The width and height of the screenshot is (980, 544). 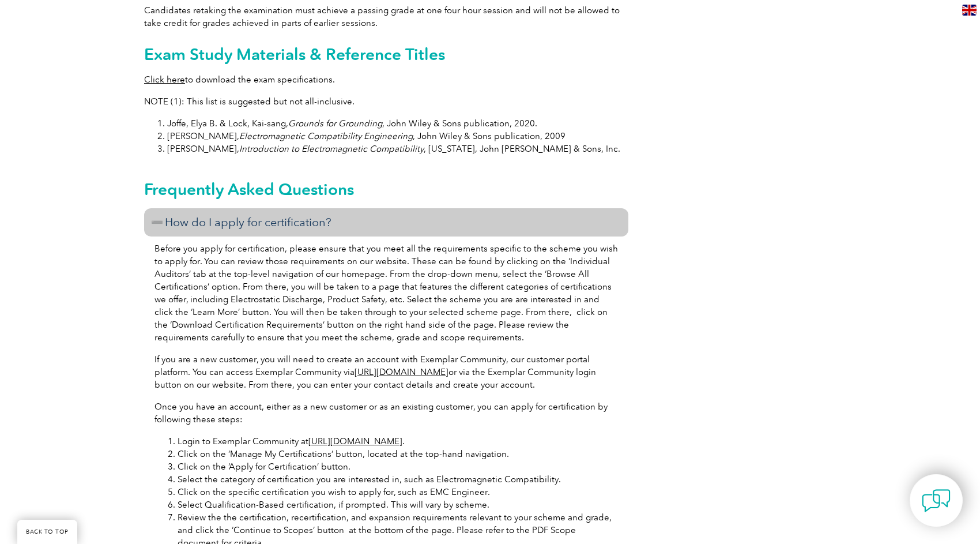 I want to click on p: Before you apply for certification, please ensure that you meet all the requirements specific to ..., so click(x=386, y=293).